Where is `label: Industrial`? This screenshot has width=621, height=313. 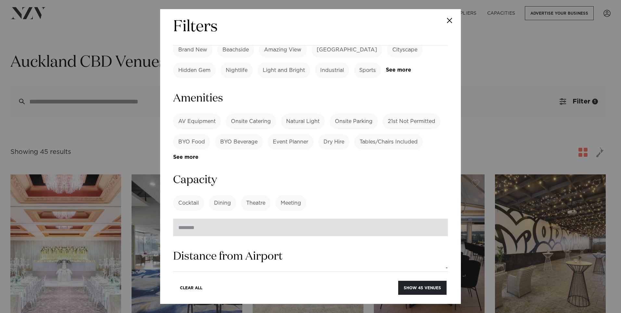 label: Industrial is located at coordinates (332, 70).